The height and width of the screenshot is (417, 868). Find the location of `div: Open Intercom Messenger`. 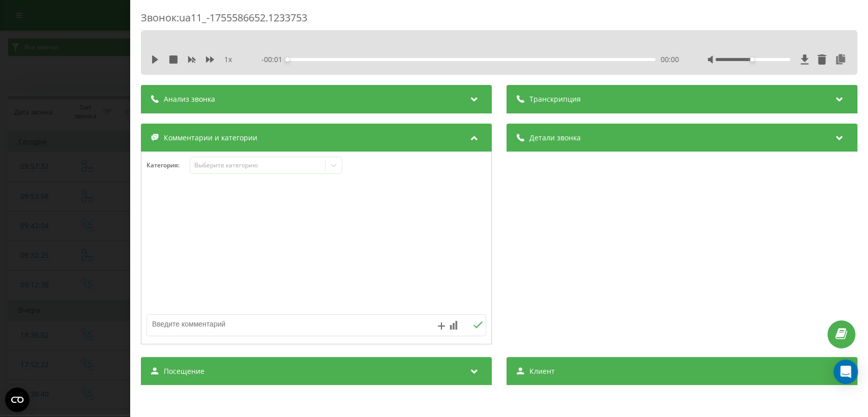

div: Open Intercom Messenger is located at coordinates (846, 372).